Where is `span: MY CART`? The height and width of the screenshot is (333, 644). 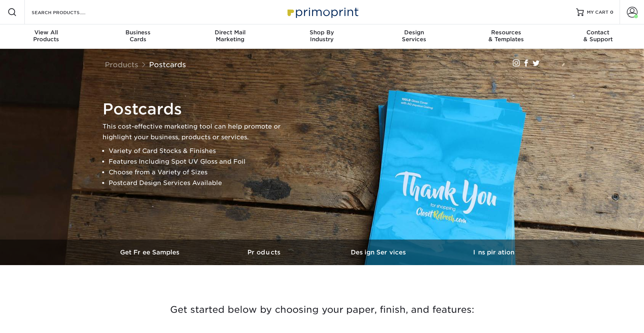
span: MY CART is located at coordinates (598, 12).